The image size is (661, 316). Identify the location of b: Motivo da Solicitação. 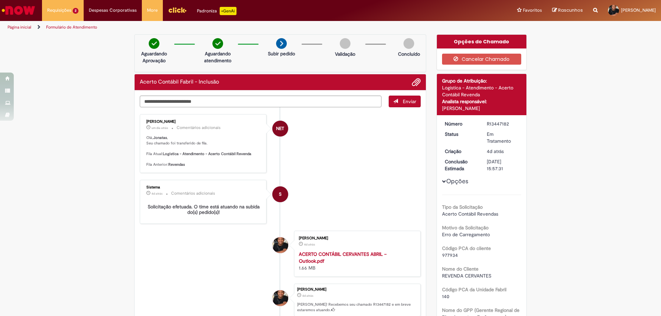
(465, 228).